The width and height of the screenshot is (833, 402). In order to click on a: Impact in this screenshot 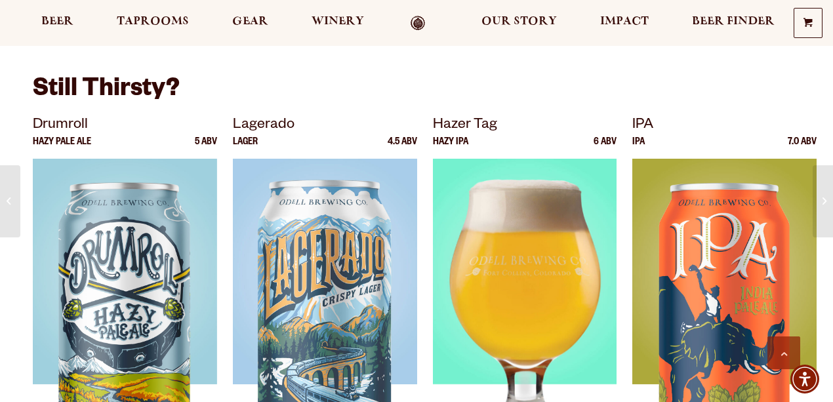, I will do `click(625, 23)`.